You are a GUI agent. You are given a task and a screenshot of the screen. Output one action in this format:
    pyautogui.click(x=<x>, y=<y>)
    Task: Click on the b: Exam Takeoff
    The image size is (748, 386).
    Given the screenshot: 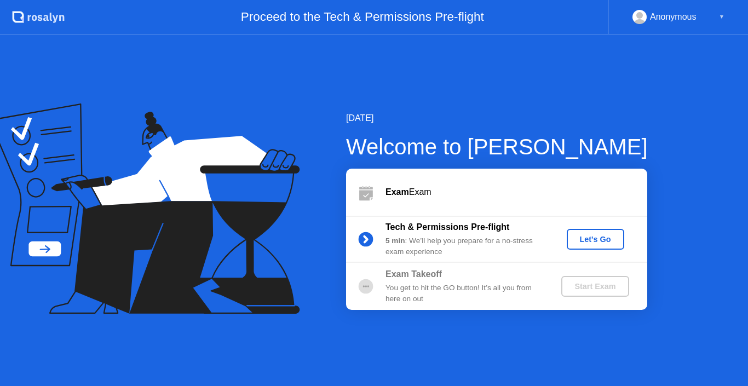 What is the action you would take?
    pyautogui.click(x=414, y=274)
    